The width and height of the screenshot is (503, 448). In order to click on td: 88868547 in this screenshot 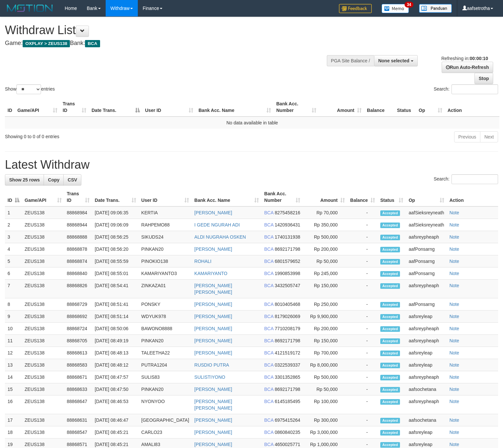, I will do `click(78, 432)`.